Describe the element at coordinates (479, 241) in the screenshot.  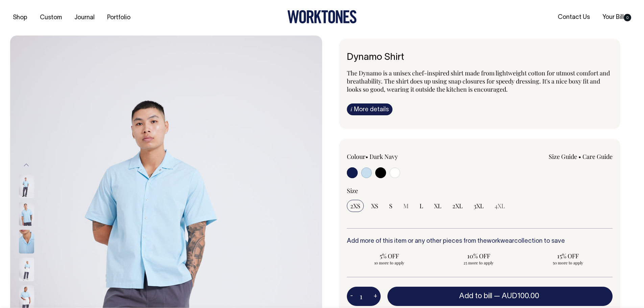
I see `h6: Add more of this item or any other pieces from the collection to save` at that location.